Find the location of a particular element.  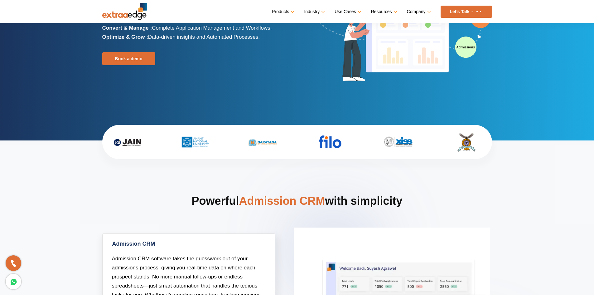

a: Products is located at coordinates (282, 12).